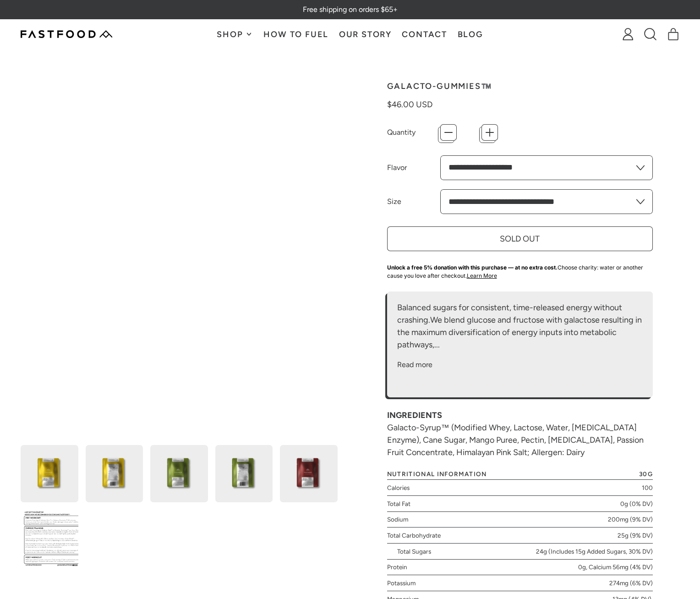 Image resolution: width=700 pixels, height=599 pixels. I want to click on span: Nutritional information, so click(437, 474).